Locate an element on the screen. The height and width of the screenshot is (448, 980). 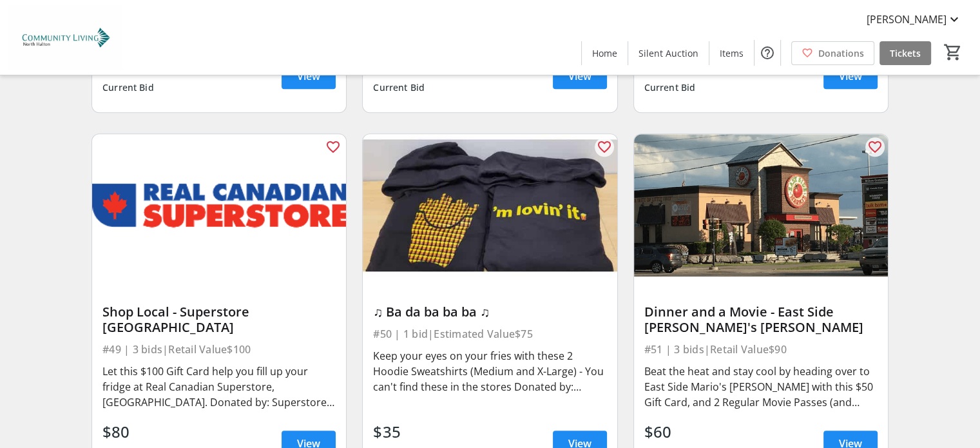
div: Keep your eyes on your fries with these 2 Hoodie Sweatshirts (Medium and X-Large) - You can't fin... is located at coordinates (490, 371).